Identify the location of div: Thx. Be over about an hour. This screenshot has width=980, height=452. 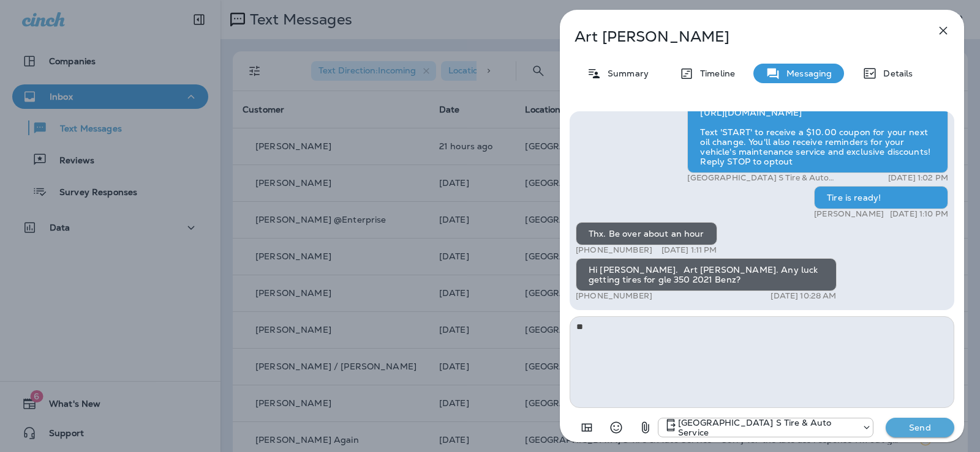
(646, 233).